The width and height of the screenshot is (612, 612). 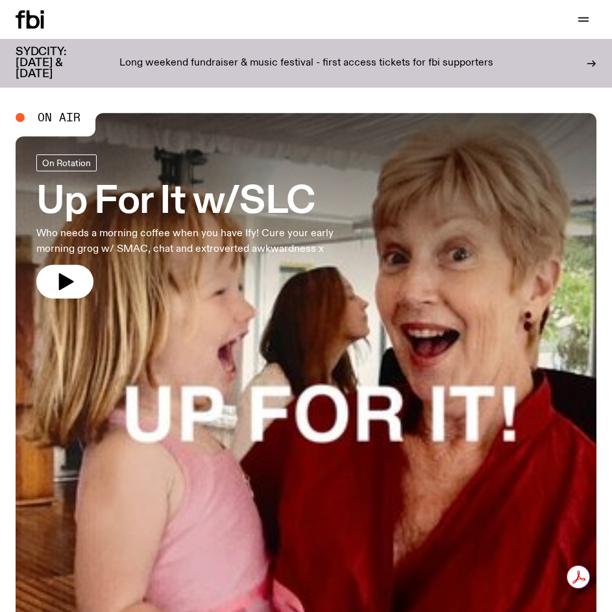 I want to click on a: Up For It w/SLCWho needs a morning coffee when you have Ify! Cure your early morning grog w/ SMAC..., so click(x=203, y=227).